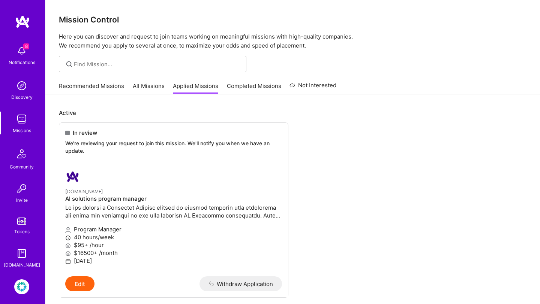 Image resolution: width=540 pixels, height=304 pixels. I want to click on h4: AI solutions program manager, so click(174, 199).